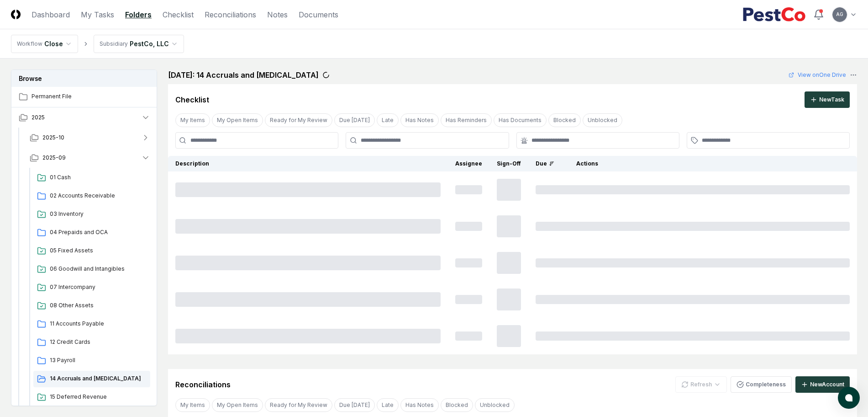 This screenshot has height=417, width=868. I want to click on a: 05 Fixed Assets, so click(92, 251).